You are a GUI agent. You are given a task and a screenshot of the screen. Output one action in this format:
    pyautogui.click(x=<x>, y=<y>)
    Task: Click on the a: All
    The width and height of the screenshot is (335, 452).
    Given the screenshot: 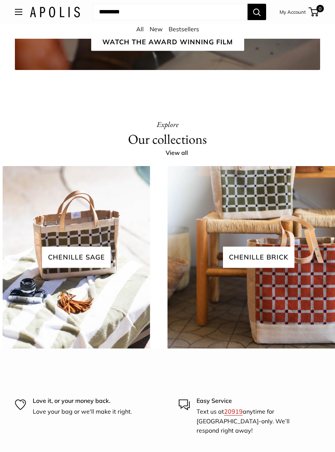 What is the action you would take?
    pyautogui.click(x=140, y=29)
    